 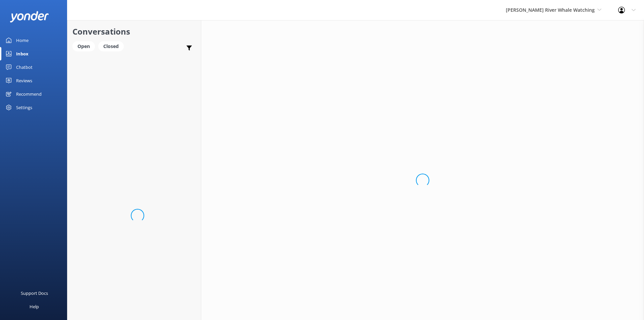 I want to click on div: Chatbot, so click(x=24, y=67).